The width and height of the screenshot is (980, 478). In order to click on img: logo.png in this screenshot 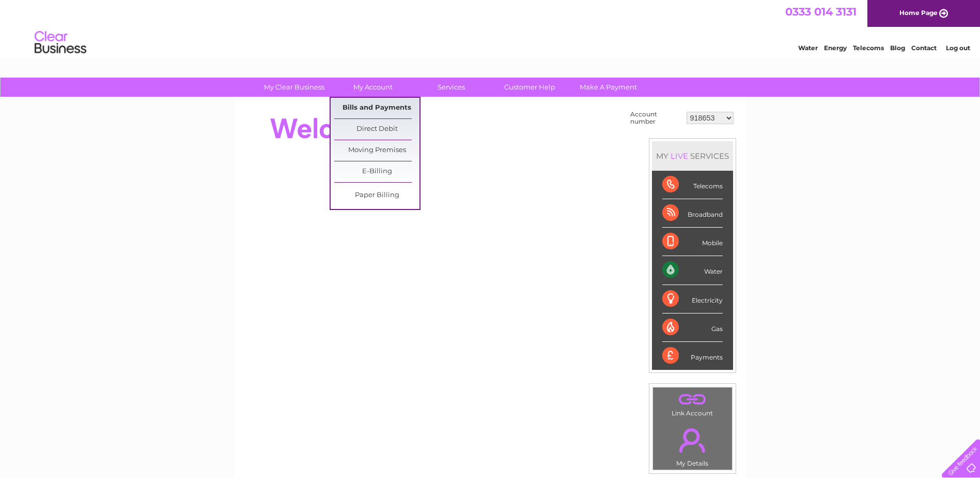, I will do `click(61, 42)`.